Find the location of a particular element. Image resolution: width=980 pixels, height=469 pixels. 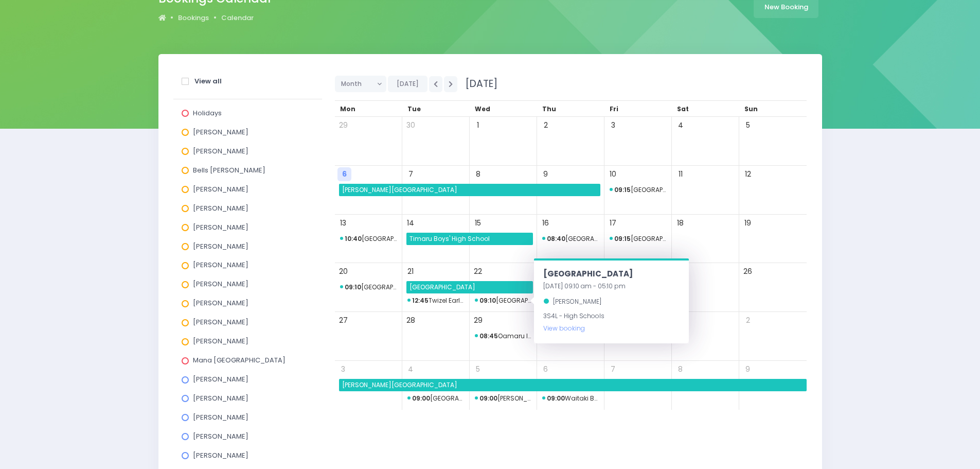

span: 11 is located at coordinates (680, 174).